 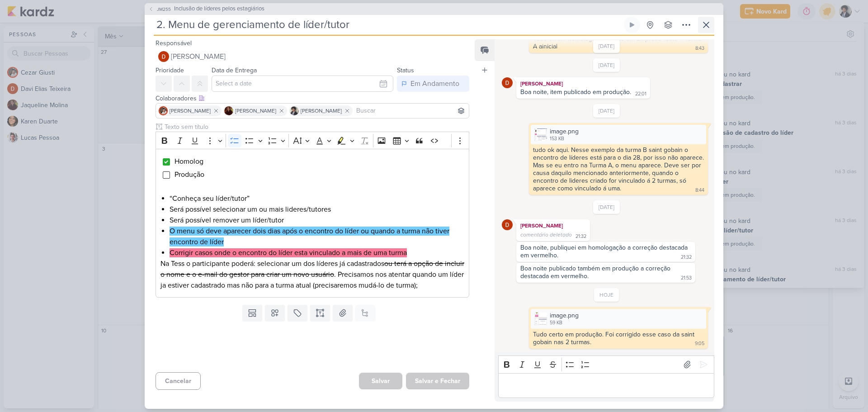 I want to click on label: Prioridade, so click(x=169, y=70).